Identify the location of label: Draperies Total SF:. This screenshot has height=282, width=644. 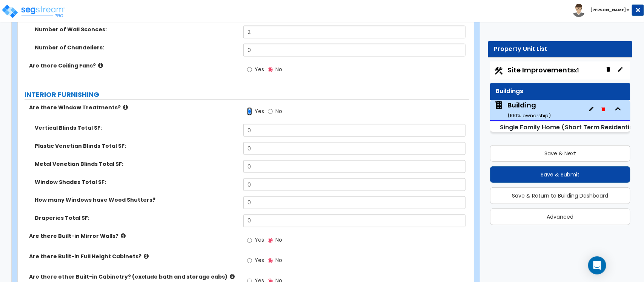
(136, 218).